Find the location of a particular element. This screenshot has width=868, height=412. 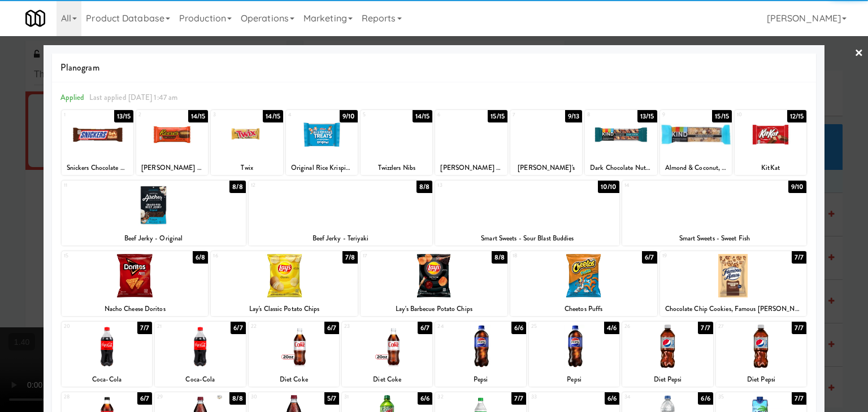

div: 25 is located at coordinates (553, 326).